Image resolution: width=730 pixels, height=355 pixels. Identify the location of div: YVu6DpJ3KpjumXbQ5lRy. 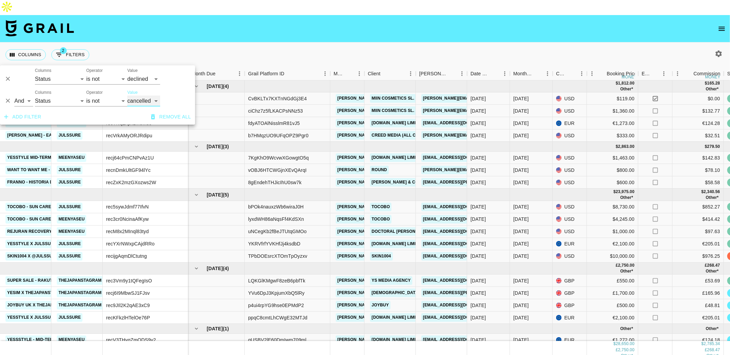
(276, 293).